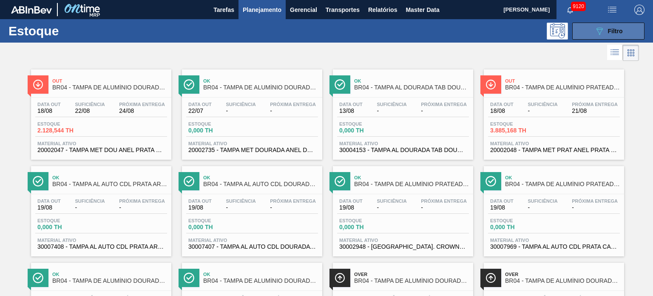 This screenshot has height=296, width=653. What do you see at coordinates (609, 31) in the screenshot?
I see `button: Filtro` at bounding box center [609, 31].